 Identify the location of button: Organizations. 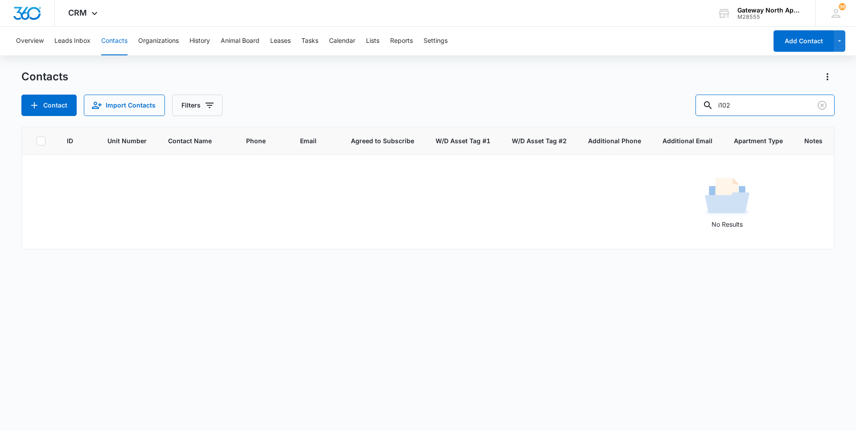
(158, 41).